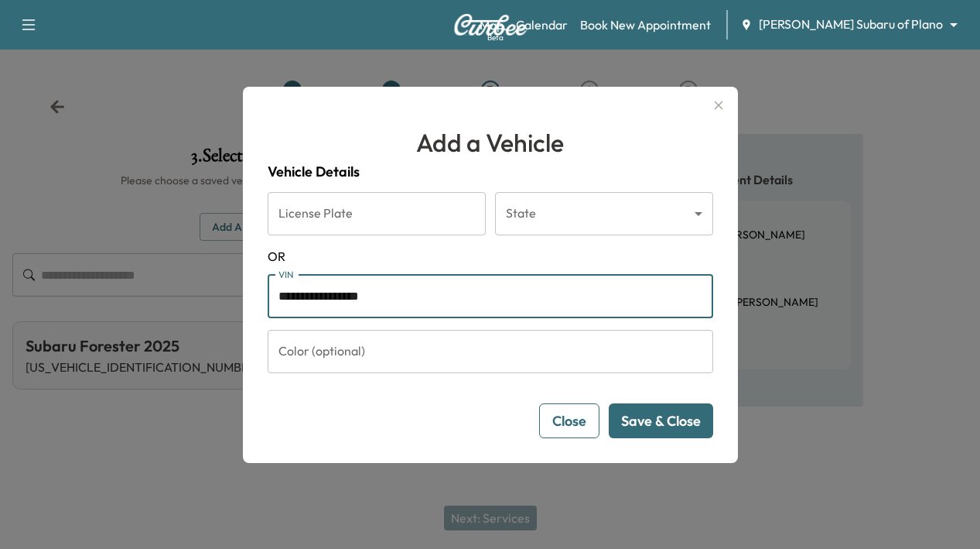 The width and height of the screenshot is (980, 549). Describe the element at coordinates (490, 24) in the screenshot. I see `img: Curbee Logo` at that location.